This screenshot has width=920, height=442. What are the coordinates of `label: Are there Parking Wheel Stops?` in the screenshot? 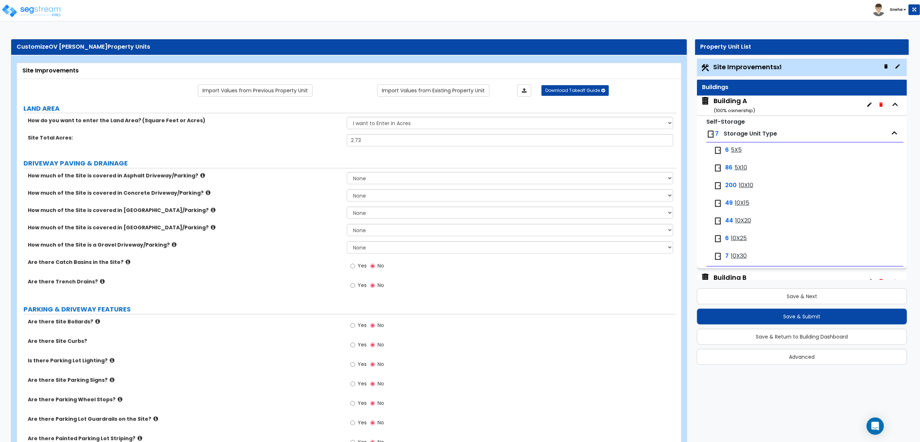 It's located at (184, 400).